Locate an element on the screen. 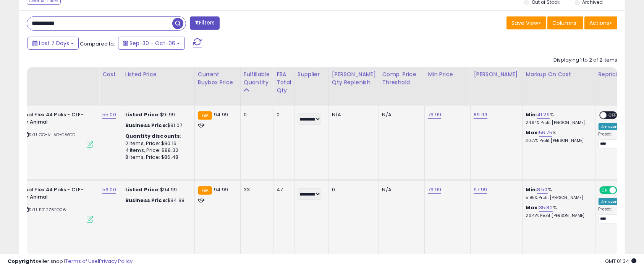  button: Save View is located at coordinates (527, 23).